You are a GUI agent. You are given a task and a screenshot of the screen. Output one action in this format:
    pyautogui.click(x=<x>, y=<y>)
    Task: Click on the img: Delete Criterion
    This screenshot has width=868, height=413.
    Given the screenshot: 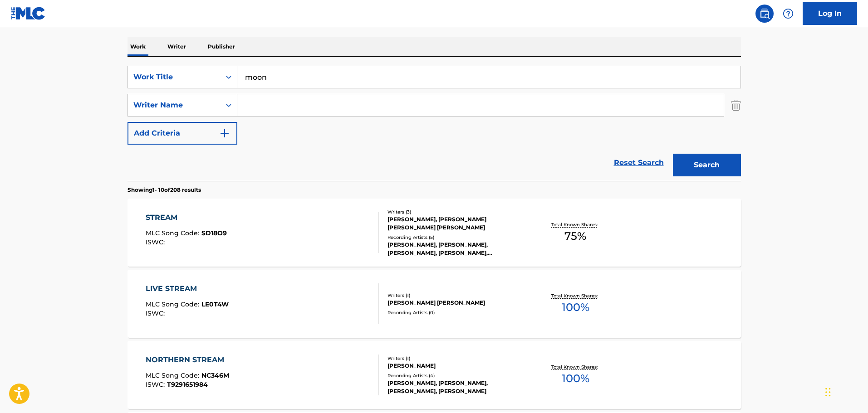 What is the action you would take?
    pyautogui.click(x=736, y=105)
    